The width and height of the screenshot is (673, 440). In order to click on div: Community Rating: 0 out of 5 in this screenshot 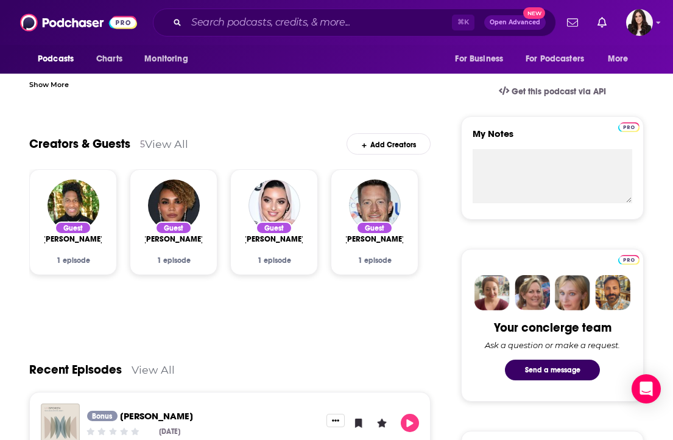, I will do `click(113, 431)`.